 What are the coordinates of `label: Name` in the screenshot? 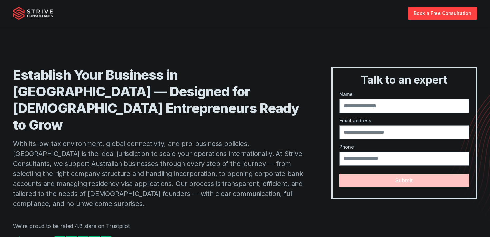 It's located at (404, 94).